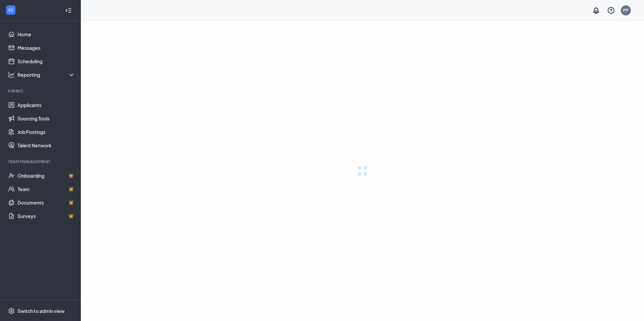 The width and height of the screenshot is (644, 321). What do you see at coordinates (596, 10) in the screenshot?
I see `svg: Notifications` at bounding box center [596, 10].